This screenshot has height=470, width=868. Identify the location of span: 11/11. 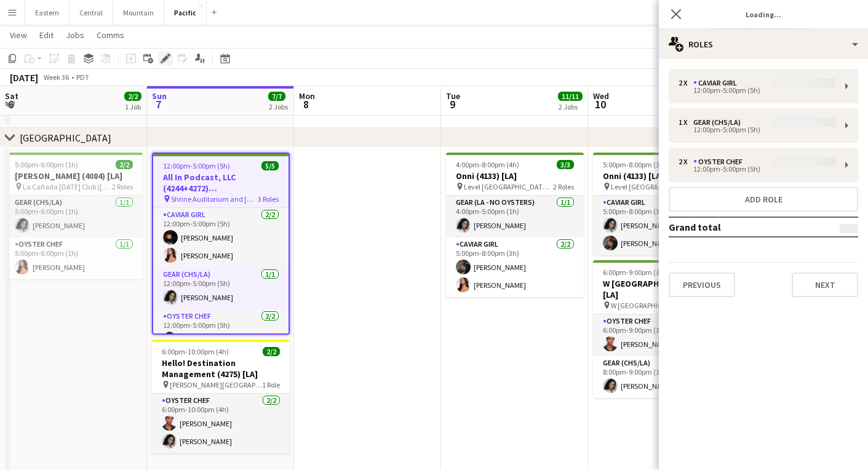
(571, 96).